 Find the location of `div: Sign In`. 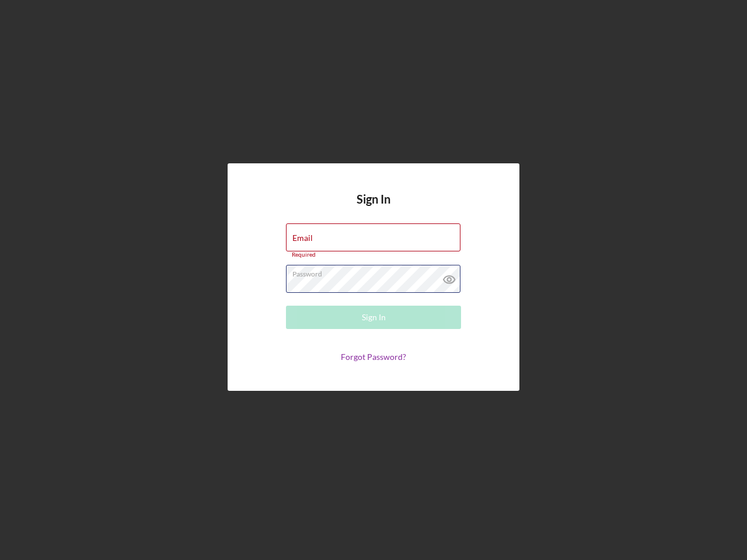

div: Sign In is located at coordinates (374, 317).